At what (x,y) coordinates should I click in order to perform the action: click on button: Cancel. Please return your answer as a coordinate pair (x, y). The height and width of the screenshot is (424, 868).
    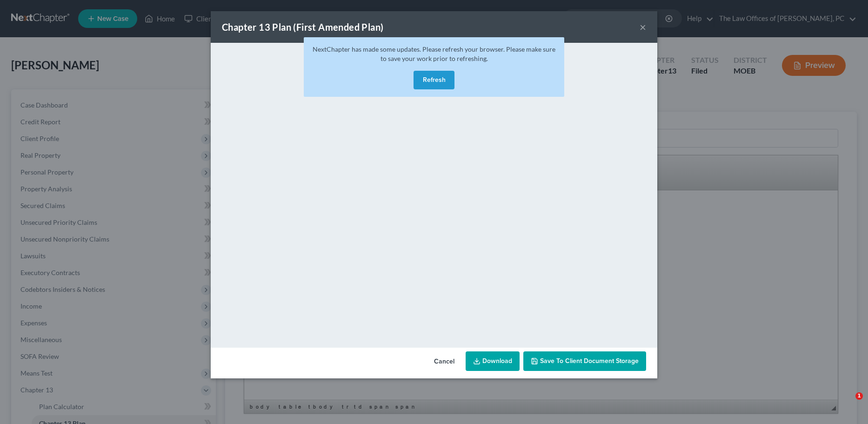
    Looking at the image, I should click on (444, 362).